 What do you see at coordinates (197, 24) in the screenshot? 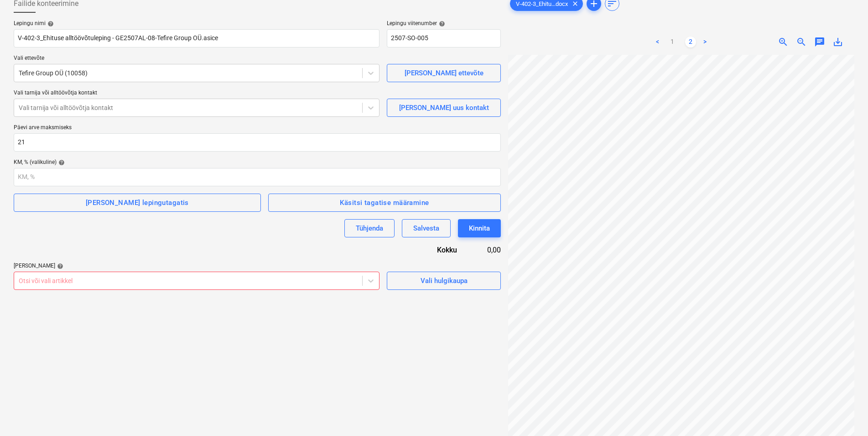
I see `div: Lepingu nimi` at bounding box center [197, 24].